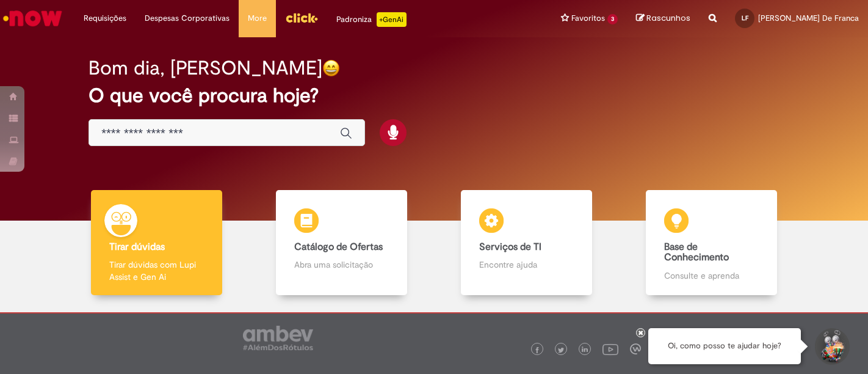 Image resolution: width=868 pixels, height=374 pixels. Describe the element at coordinates (105, 18) in the screenshot. I see `span: Requisições` at that location.